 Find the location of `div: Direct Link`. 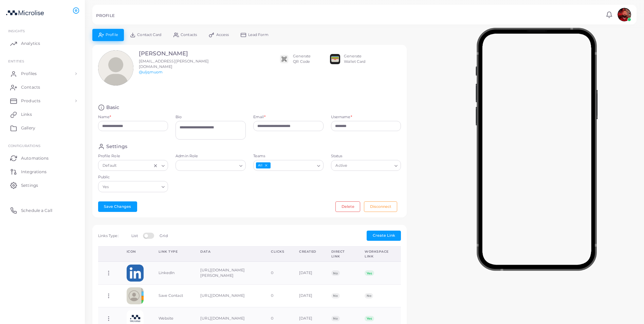

div: Direct Link is located at coordinates (340, 254).